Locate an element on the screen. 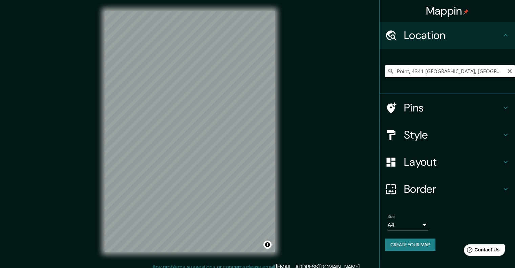  div: Layout is located at coordinates (447, 162).